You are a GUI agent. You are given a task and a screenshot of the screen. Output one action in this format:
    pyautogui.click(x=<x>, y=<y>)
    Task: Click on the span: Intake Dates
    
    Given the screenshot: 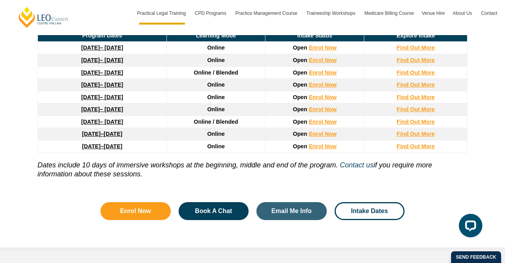 What is the action you would take?
    pyautogui.click(x=369, y=211)
    